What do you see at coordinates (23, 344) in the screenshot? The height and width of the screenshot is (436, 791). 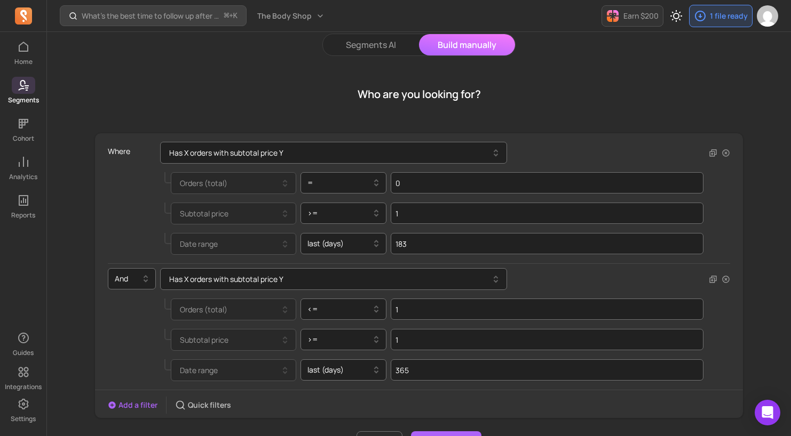 I see `button: Guides` at bounding box center [23, 344].